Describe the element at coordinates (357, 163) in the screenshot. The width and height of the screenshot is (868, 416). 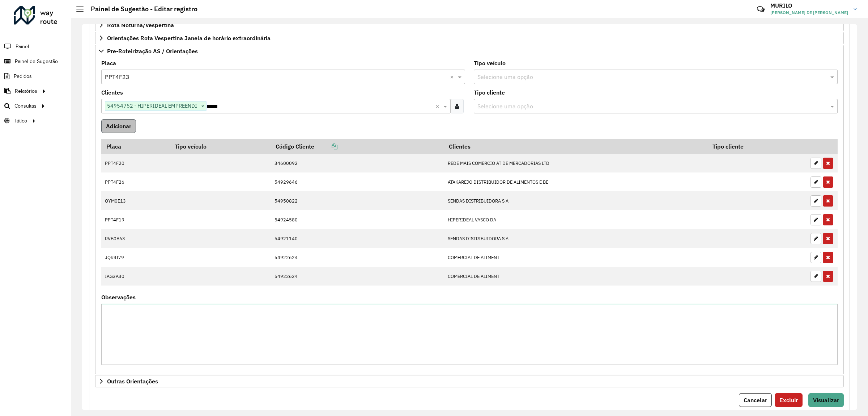
I see `td: 34600092` at that location.